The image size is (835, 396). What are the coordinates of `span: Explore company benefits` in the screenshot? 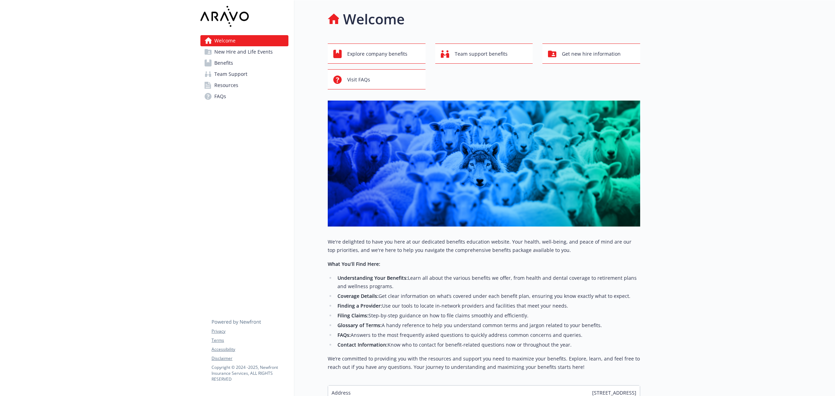 It's located at (377, 54).